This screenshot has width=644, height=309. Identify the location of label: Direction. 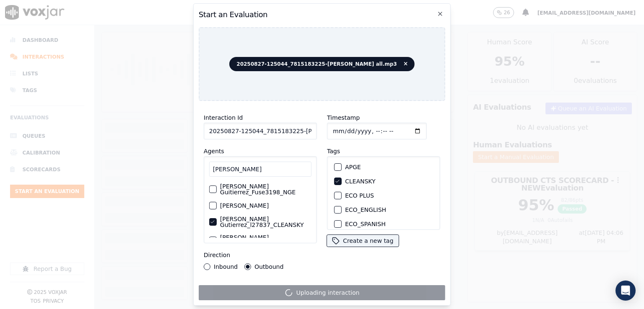
(217, 255).